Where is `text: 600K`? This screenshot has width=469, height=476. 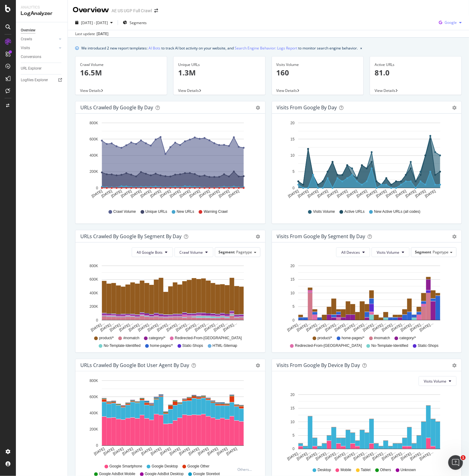
text: 600K is located at coordinates (94, 279).